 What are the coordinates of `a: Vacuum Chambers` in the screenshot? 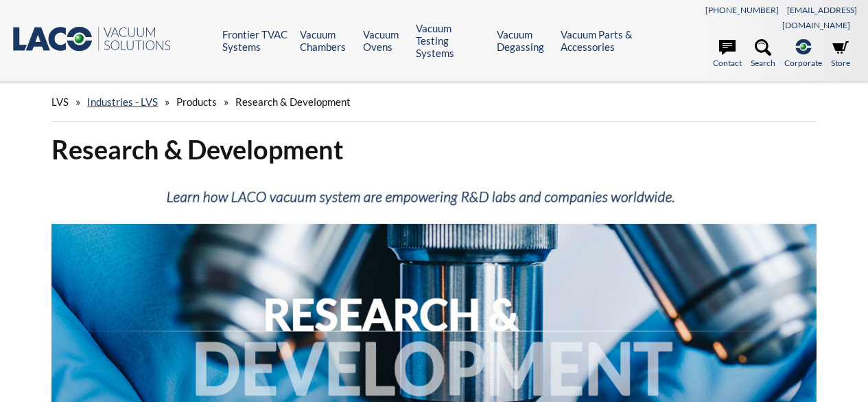 It's located at (326, 41).